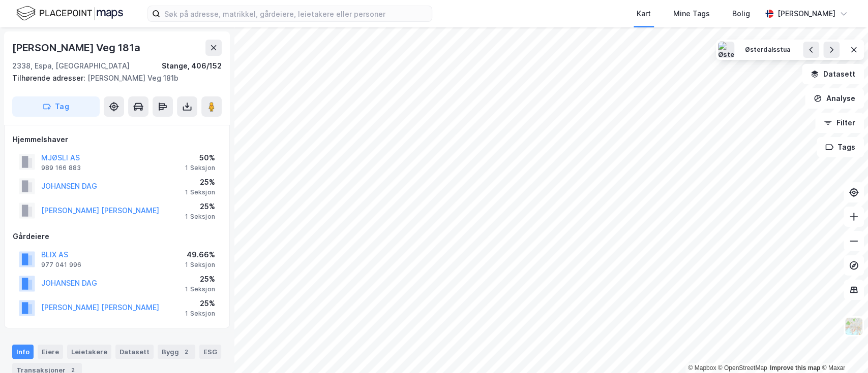 The width and height of the screenshot is (868, 373). What do you see at coordinates (833, 74) in the screenshot?
I see `button: Datasett` at bounding box center [833, 74].